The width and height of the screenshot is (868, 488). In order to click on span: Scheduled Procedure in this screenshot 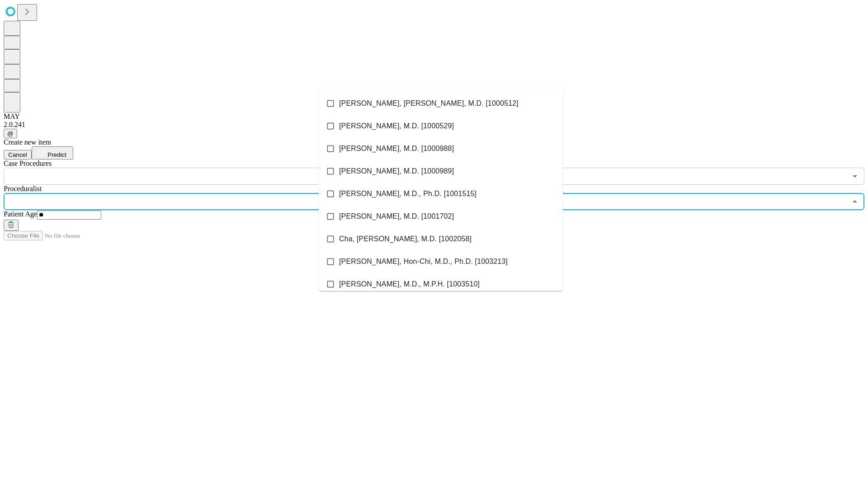, I will do `click(28, 164)`.